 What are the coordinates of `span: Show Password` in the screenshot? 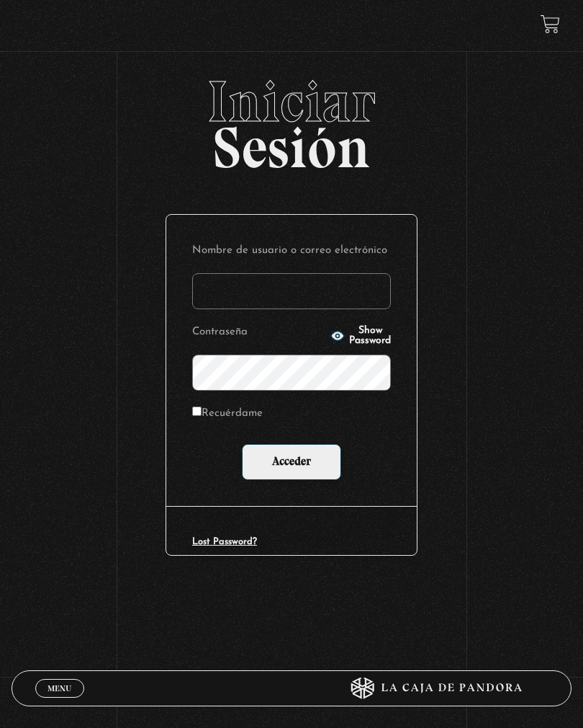 It's located at (370, 336).